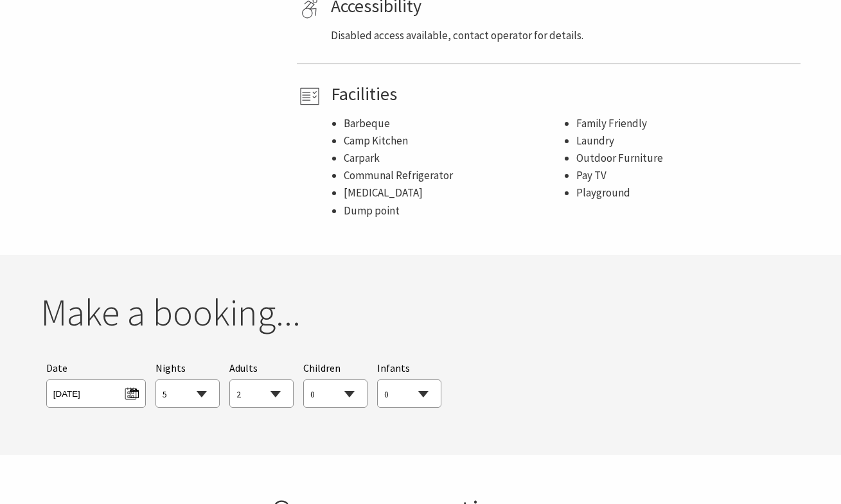 The width and height of the screenshot is (841, 504). I want to click on div: Please choose your desired arrival date, so click(96, 384).